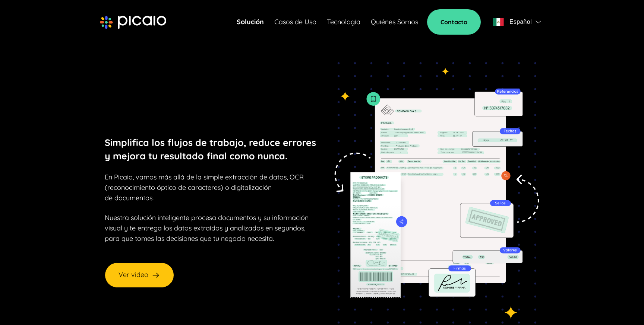 The height and width of the screenshot is (325, 644). Describe the element at coordinates (454, 22) in the screenshot. I see `a: Contacto` at that location.